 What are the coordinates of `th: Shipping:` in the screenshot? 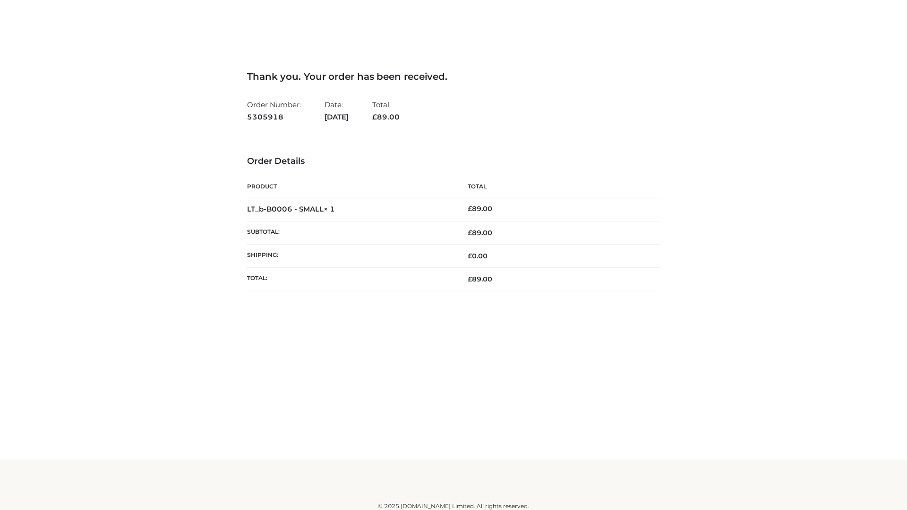 It's located at (350, 256).